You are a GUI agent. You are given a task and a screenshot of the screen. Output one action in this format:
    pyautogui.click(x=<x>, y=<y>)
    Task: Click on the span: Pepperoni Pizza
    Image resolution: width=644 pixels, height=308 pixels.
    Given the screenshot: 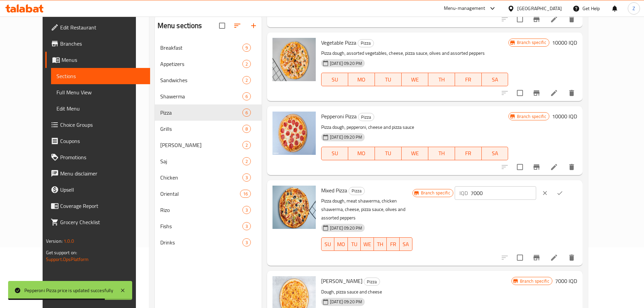 What is the action you would take?
    pyautogui.click(x=339, y=116)
    